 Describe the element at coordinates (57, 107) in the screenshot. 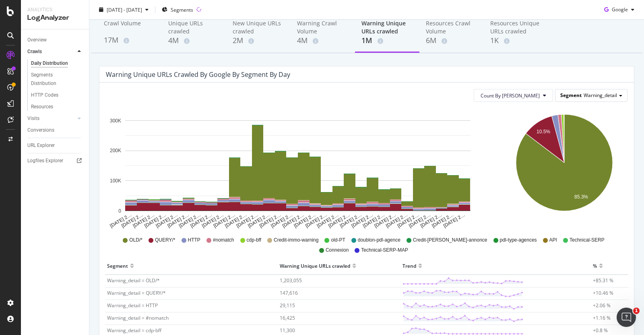

I see `a: Resources` at that location.